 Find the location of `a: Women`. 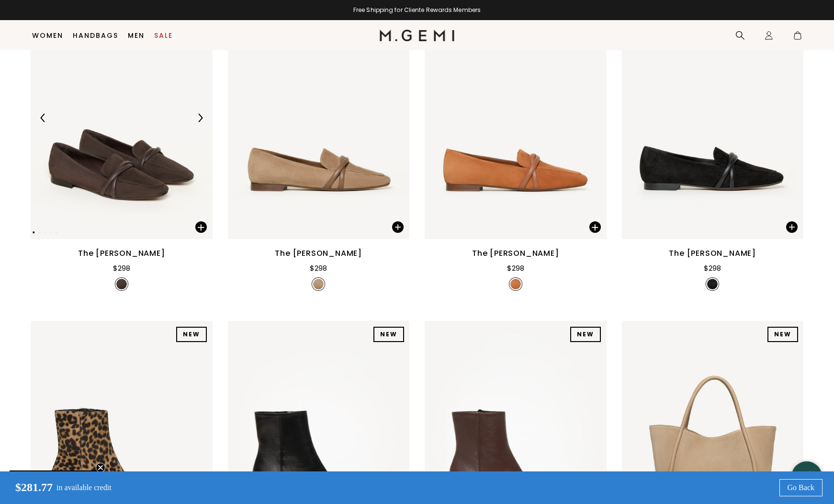

a: Women is located at coordinates (47, 35).